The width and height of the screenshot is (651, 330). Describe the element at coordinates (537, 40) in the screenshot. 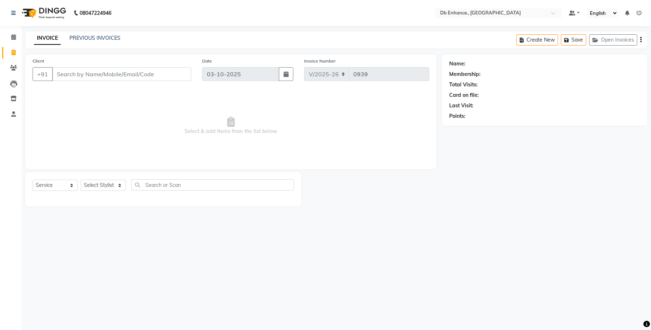

I see `button: Create New` at that location.